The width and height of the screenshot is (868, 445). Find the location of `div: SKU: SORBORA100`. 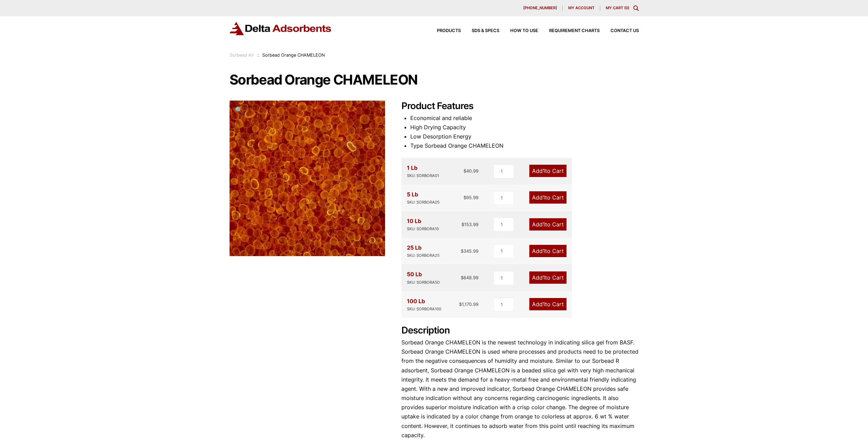

div: SKU: SORBORA100 is located at coordinates (423, 310).